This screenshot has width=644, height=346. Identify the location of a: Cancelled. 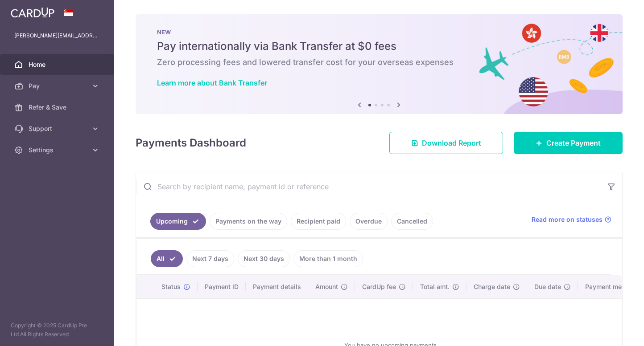
(412, 222).